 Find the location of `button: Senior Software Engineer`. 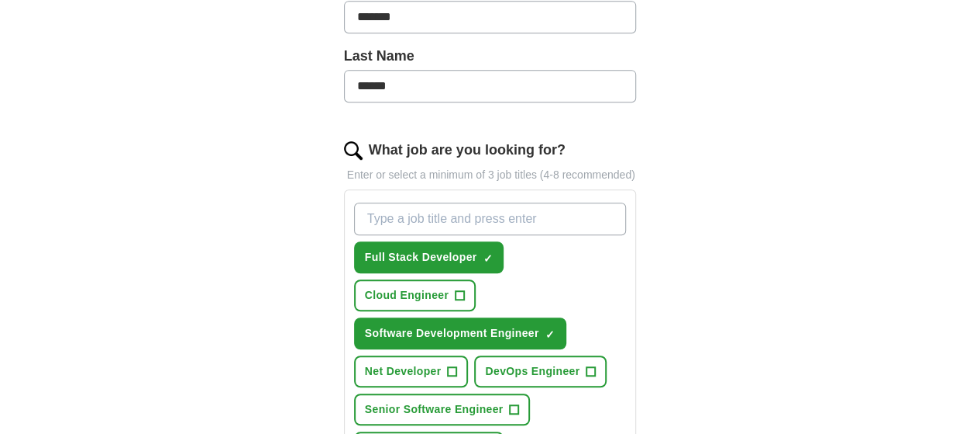

button: Senior Software Engineer is located at coordinates (443, 408).